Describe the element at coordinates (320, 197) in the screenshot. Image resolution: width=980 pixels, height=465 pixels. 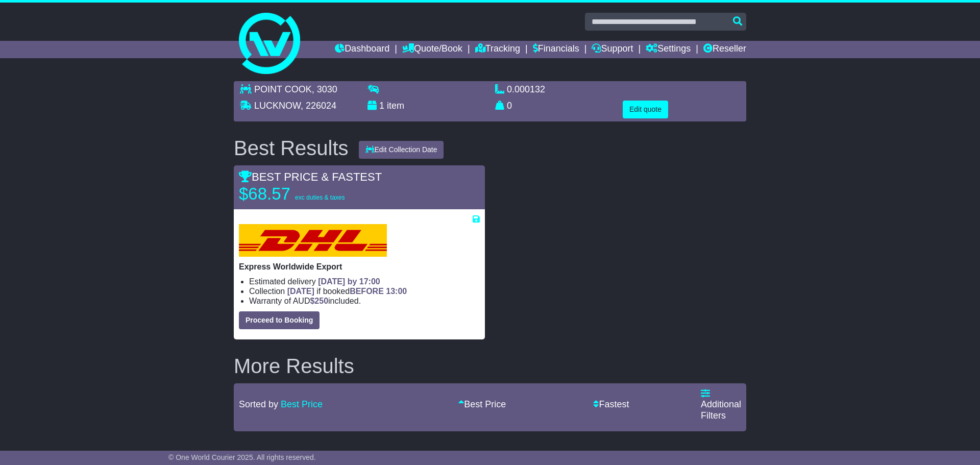
I see `span: exc duties & taxes` at that location.